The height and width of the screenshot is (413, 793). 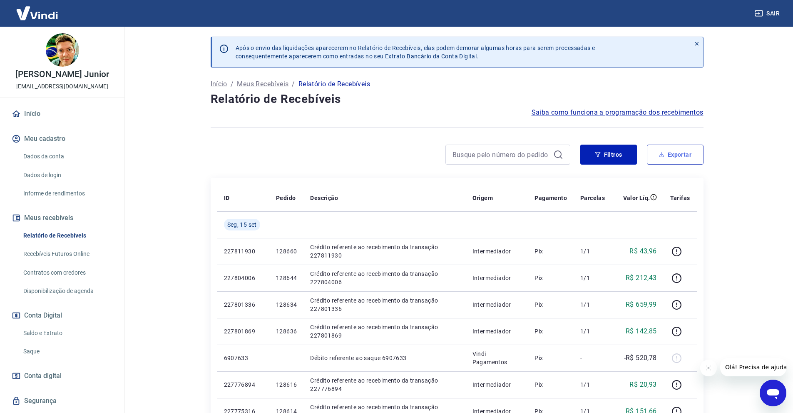 I want to click on a: Saldo e Extrato, so click(x=67, y=333).